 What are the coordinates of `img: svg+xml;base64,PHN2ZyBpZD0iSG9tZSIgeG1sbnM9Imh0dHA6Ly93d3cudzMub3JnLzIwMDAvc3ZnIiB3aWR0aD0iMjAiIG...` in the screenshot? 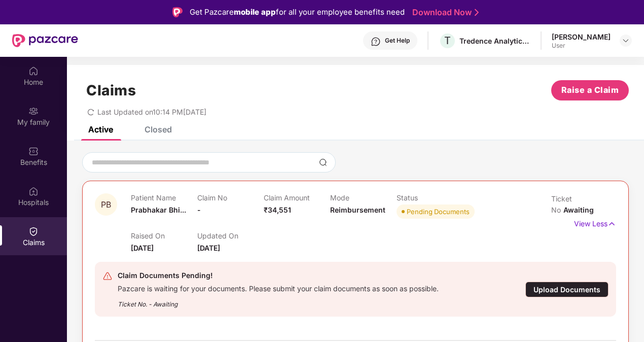 It's located at (34, 71).